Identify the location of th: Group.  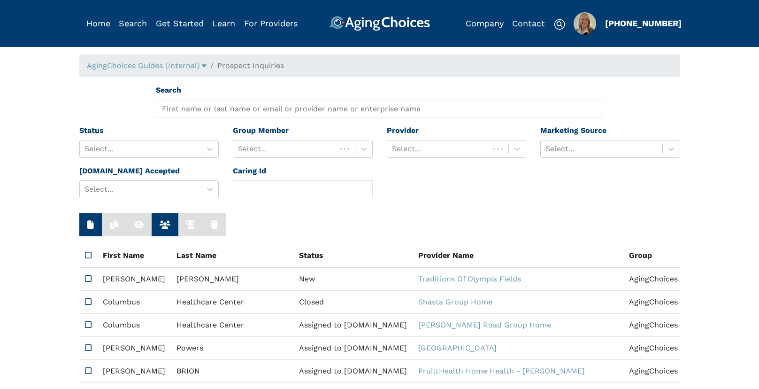
(685, 256).